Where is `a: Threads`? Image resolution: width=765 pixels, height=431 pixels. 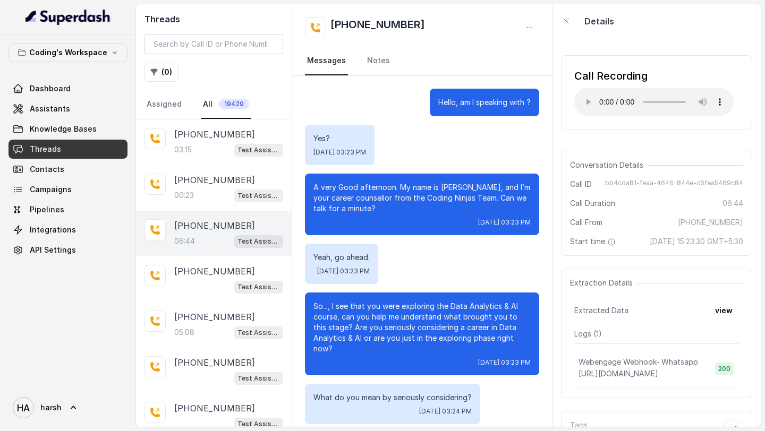
a: Threads is located at coordinates (68, 149).